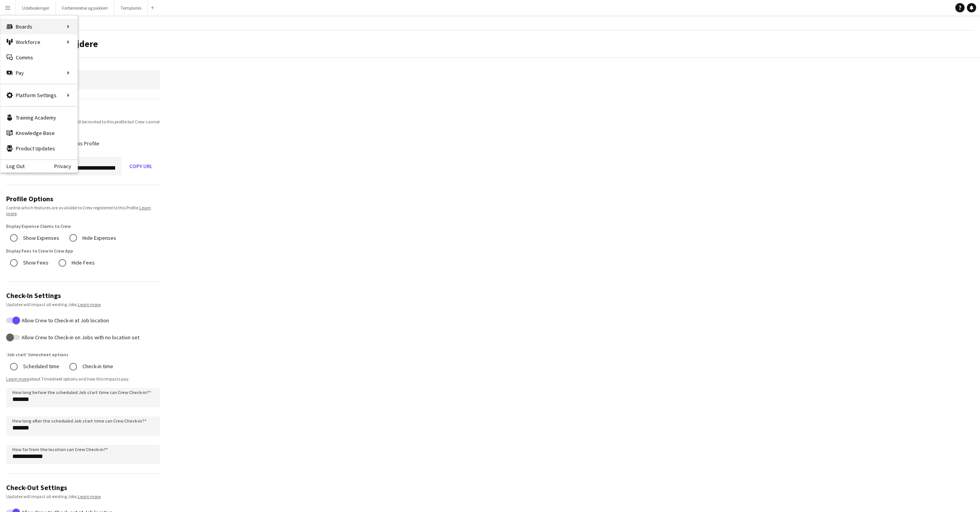 The width and height of the screenshot is (980, 512). Describe the element at coordinates (12, 166) in the screenshot. I see `a: Log Out` at that location.